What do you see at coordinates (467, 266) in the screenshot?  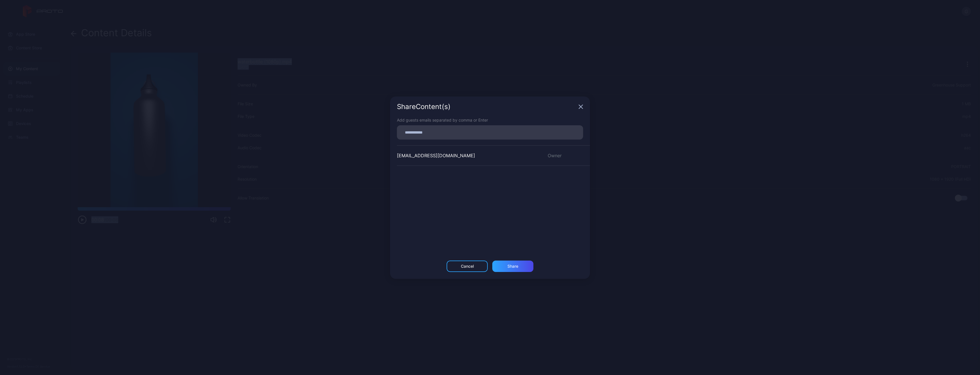 I see `div: Cancel` at bounding box center [467, 266].